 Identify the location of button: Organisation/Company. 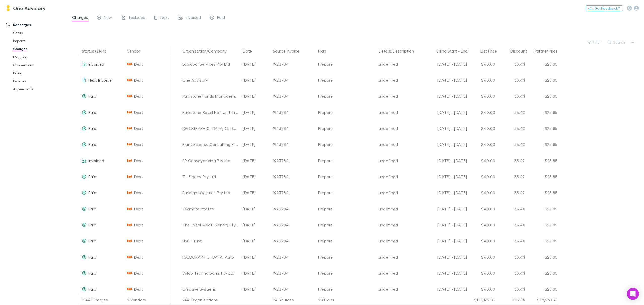
(208, 51).